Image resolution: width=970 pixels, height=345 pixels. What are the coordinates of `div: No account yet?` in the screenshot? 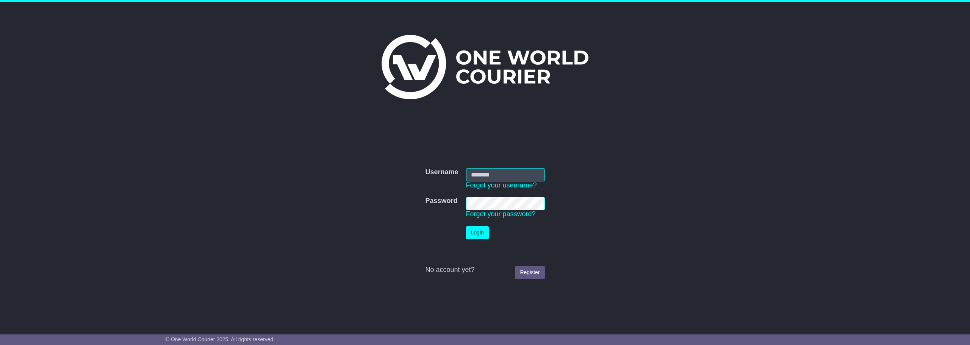 It's located at (485, 270).